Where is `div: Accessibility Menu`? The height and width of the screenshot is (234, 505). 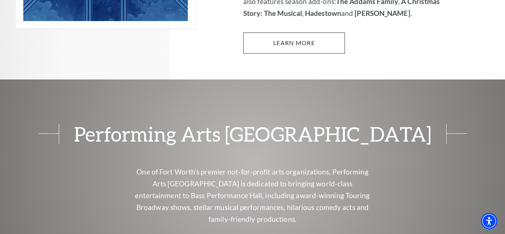 div: Accessibility Menu is located at coordinates (489, 221).